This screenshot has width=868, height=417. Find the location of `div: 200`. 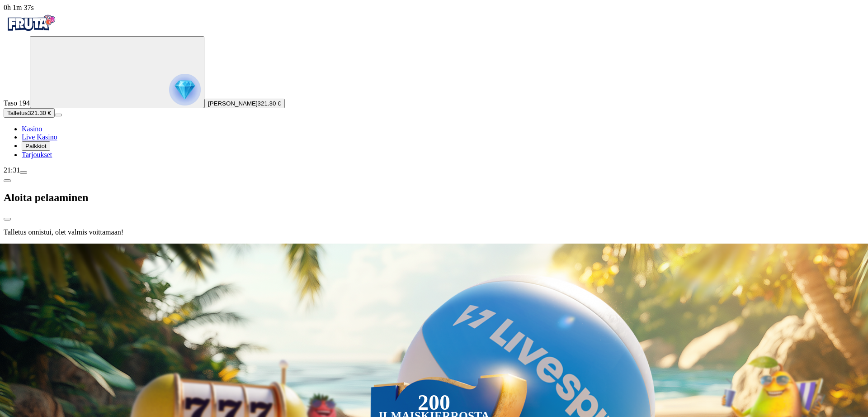

div: 200 is located at coordinates (434, 402).